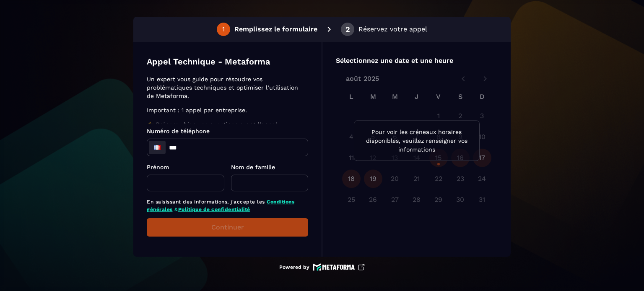 Image resolution: width=644 pixels, height=291 pixels. What do you see at coordinates (322, 267) in the screenshot?
I see `a: Powered by` at bounding box center [322, 267].